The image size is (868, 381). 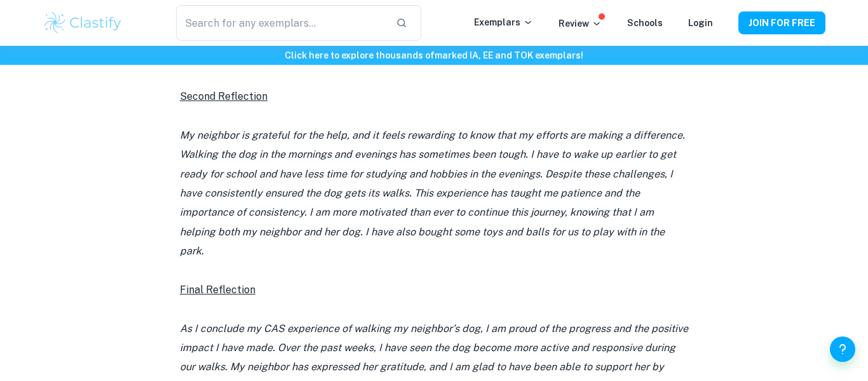 What do you see at coordinates (224, 96) in the screenshot?
I see `u: Second Reflection` at bounding box center [224, 96].